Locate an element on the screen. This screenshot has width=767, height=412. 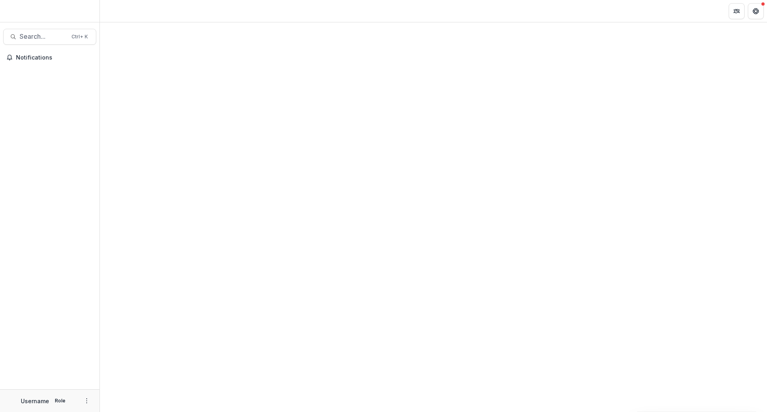
div: Ctrl + K is located at coordinates (79, 37).